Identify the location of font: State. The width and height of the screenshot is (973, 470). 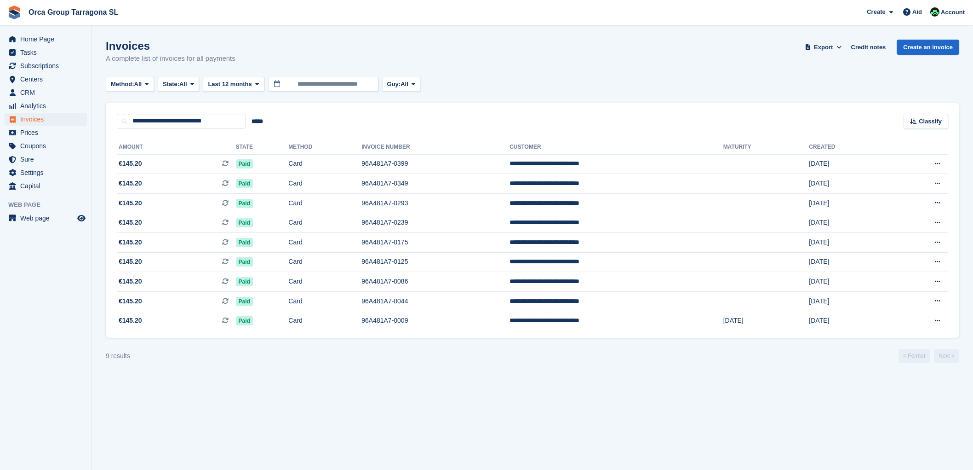
(245, 147).